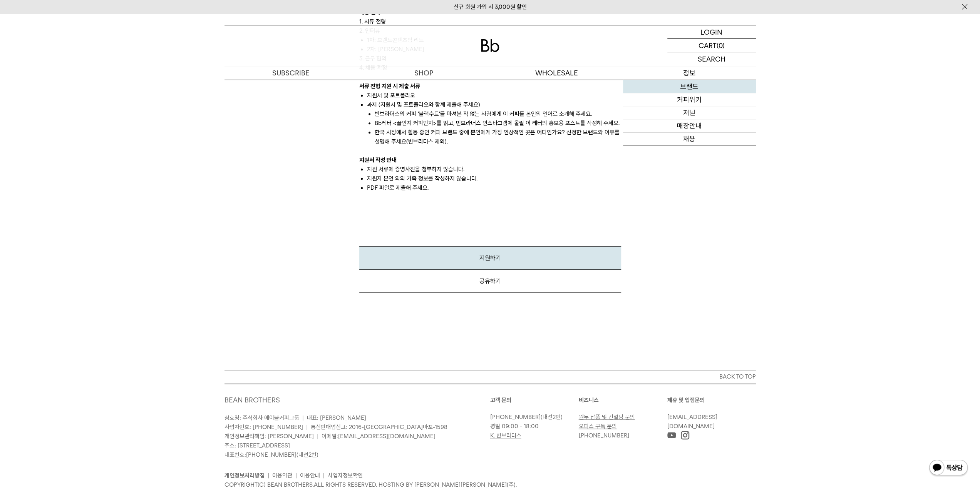 The height and width of the screenshot is (489, 980). Describe the element at coordinates (310, 476) in the screenshot. I see `a: 이용안내` at that location.